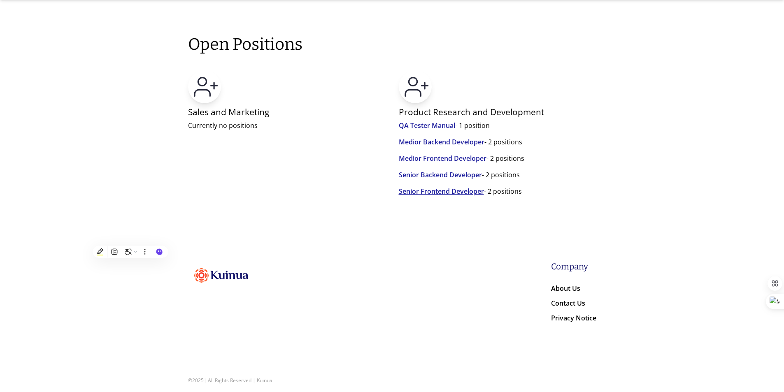 The height and width of the screenshot is (392, 784). Describe the element at coordinates (566, 290) in the screenshot. I see `a: About Us` at that location.